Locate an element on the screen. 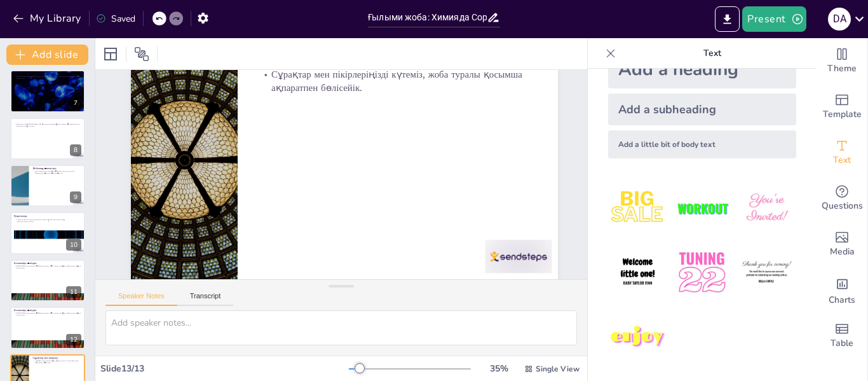 This screenshot has height=381, width=868. div: Add text boxes is located at coordinates (842, 153).